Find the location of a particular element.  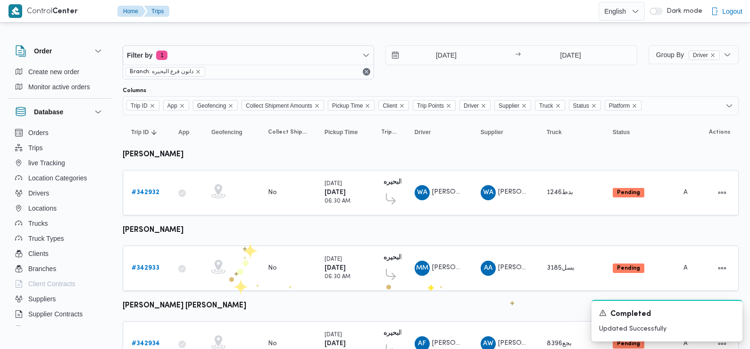

button: Orders is located at coordinates (59, 133).